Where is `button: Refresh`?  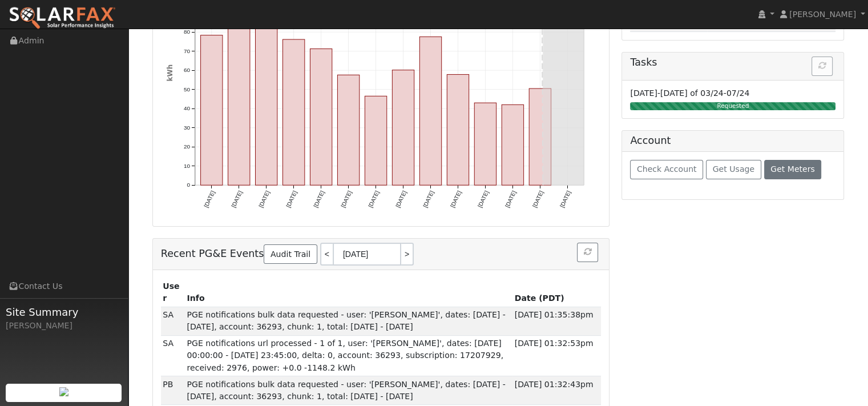
button: Refresh is located at coordinates (588, 252).